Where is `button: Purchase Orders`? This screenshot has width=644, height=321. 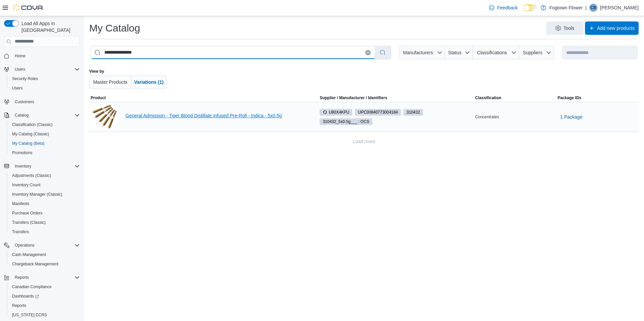
button: Purchase Orders is located at coordinates (44, 213).